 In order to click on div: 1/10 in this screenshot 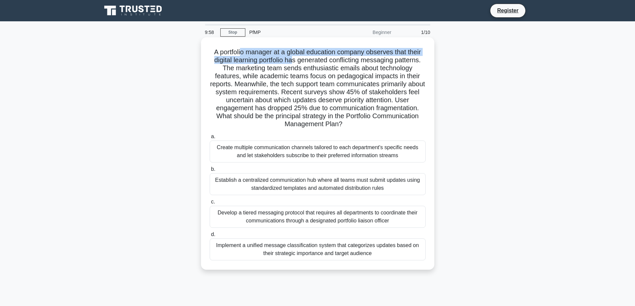, I will do `click(415, 32)`.